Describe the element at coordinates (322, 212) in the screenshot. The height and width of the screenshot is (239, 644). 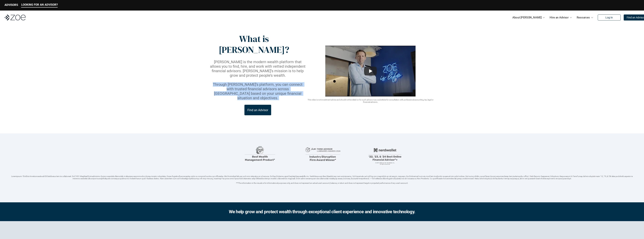
I see `h2: We help grow and protect wealth through exceptional client experience and innovative technology.` at that location.